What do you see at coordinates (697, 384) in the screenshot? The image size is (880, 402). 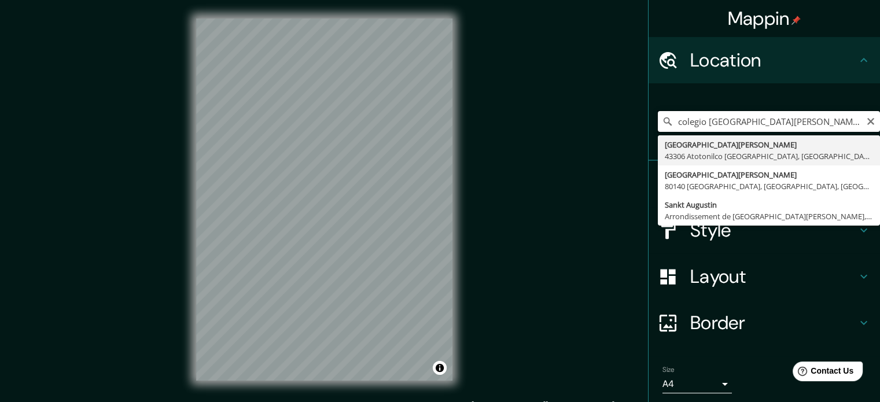 I see `div: A4` at bounding box center [697, 384].